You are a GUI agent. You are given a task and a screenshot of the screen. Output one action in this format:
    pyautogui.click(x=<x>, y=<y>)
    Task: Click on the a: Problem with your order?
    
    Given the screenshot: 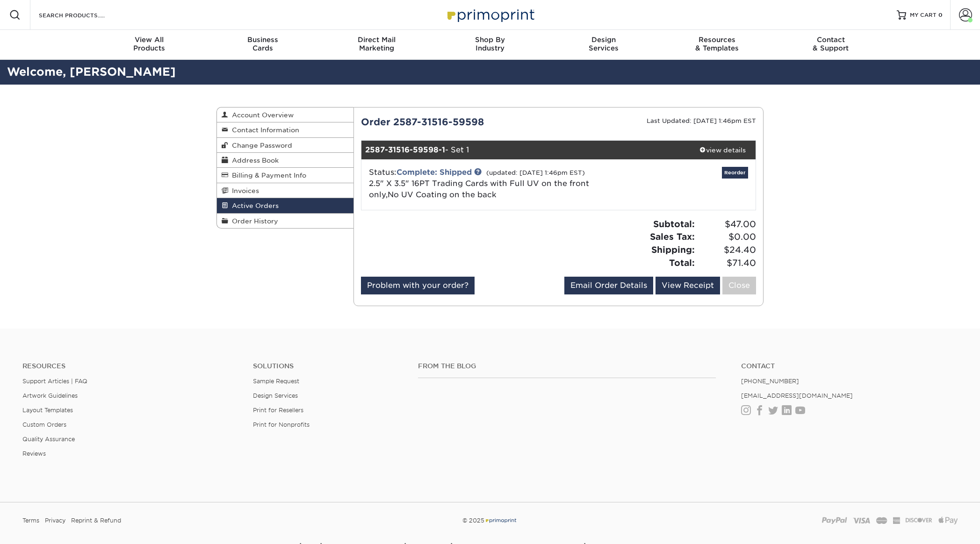 What is the action you would take?
    pyautogui.click(x=417, y=285)
    